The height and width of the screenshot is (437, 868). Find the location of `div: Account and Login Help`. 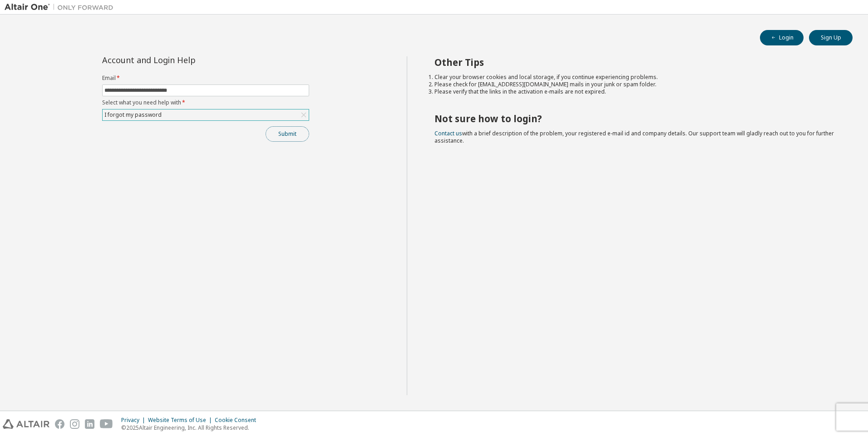

div: Account and Login Help is located at coordinates (185, 60).